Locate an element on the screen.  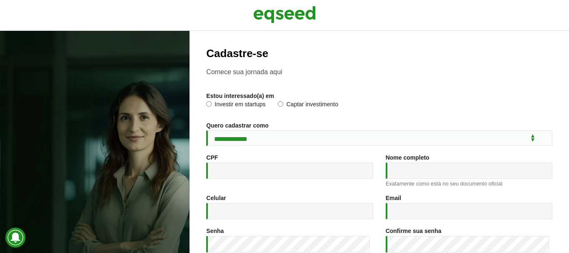
label: Senha is located at coordinates (215, 231).